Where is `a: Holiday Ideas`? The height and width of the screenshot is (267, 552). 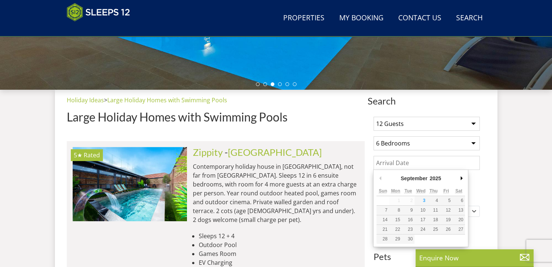
a: Holiday Ideas is located at coordinates (85, 100).